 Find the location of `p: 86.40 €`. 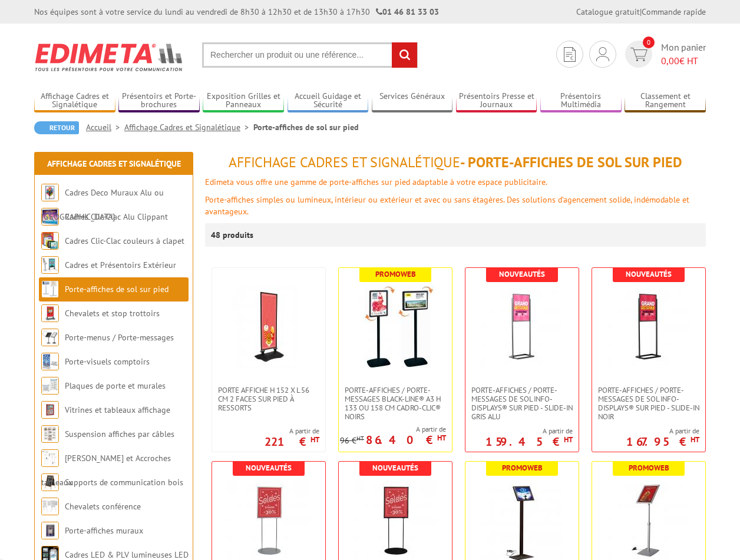

p: 86.40 € is located at coordinates (406, 440).